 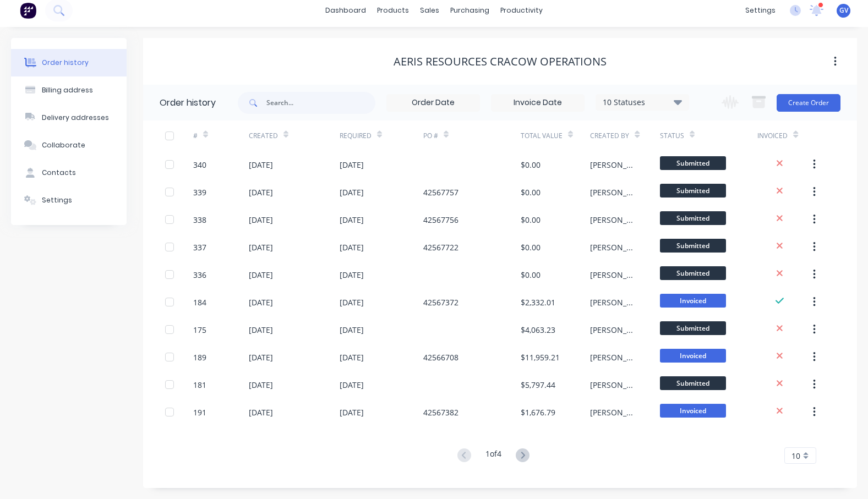 I want to click on button: Delivery addresses, so click(x=69, y=118).